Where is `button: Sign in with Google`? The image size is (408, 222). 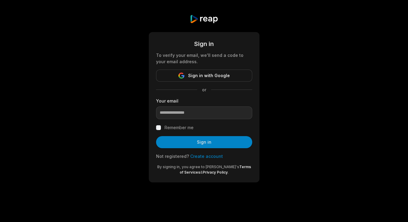 button: Sign in with Google is located at coordinates (204, 76).